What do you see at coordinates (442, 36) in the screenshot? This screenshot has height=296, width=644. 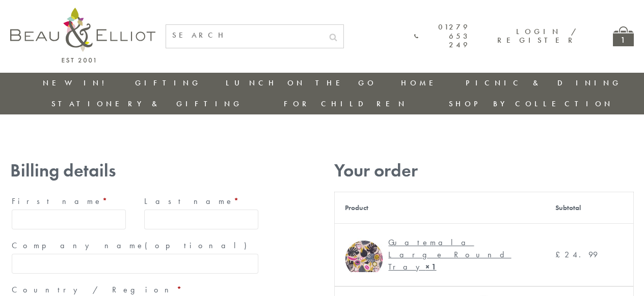 I see `a: 01279 653 249` at bounding box center [442, 36].